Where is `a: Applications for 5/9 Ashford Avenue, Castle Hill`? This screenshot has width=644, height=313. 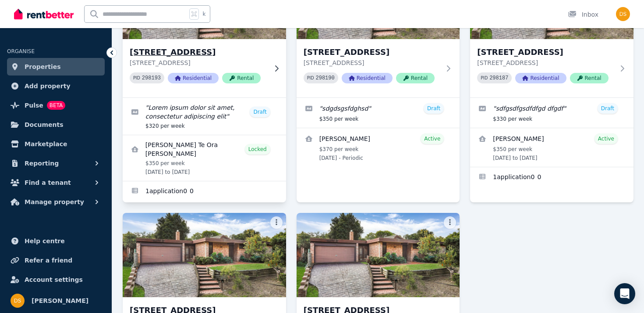 a: Applications for 5/9 Ashford Avenue, Castle Hill is located at coordinates (204, 191).